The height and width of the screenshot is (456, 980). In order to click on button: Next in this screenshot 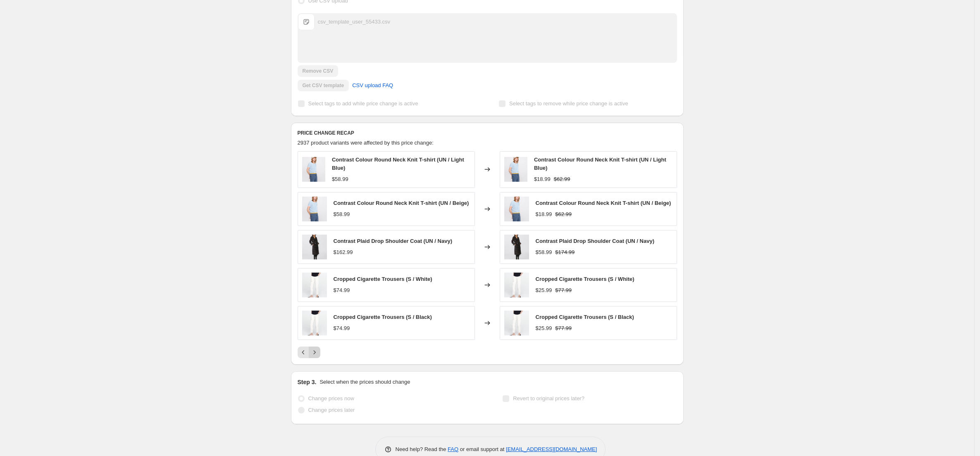, I will do `click(315, 353)`.